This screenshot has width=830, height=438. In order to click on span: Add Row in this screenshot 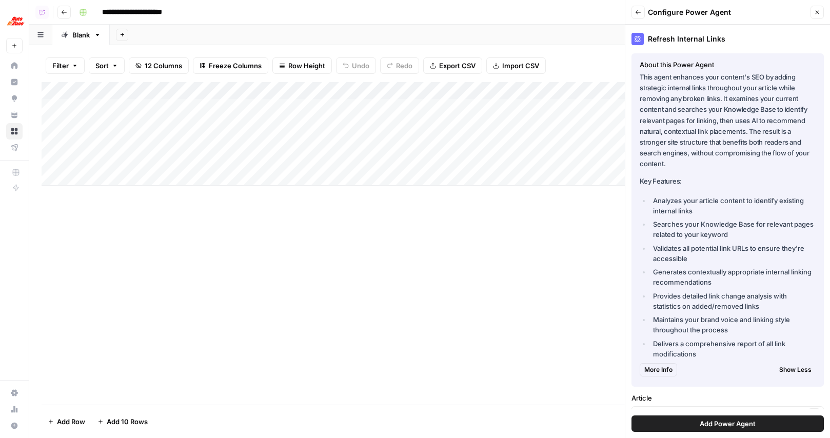, I will do `click(71, 422)`.